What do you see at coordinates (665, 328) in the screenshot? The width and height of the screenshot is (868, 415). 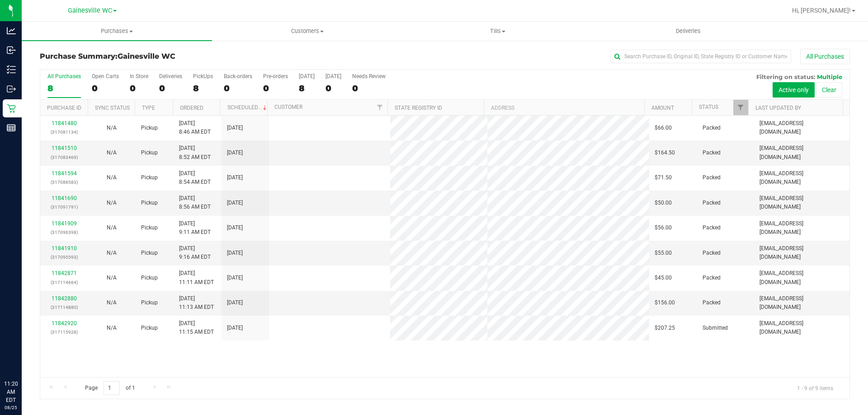 I see `span: $207.25` at bounding box center [665, 328].